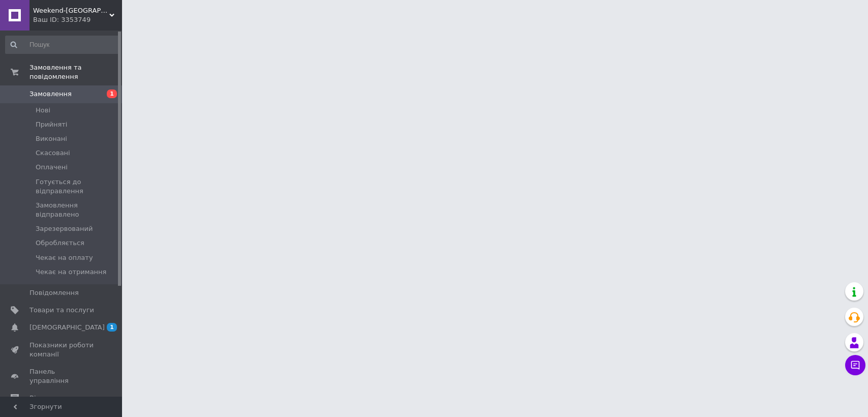 The width and height of the screenshot is (868, 417). What do you see at coordinates (43, 111) in the screenshot?
I see `span: Нові` at bounding box center [43, 111].